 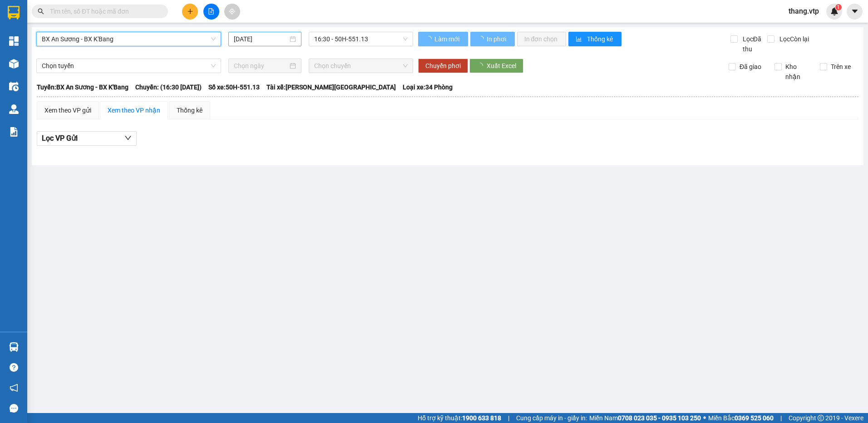 What do you see at coordinates (659, 418) in the screenshot?
I see `strong: 0708 023 035 - 0935 103 250` at bounding box center [659, 418].